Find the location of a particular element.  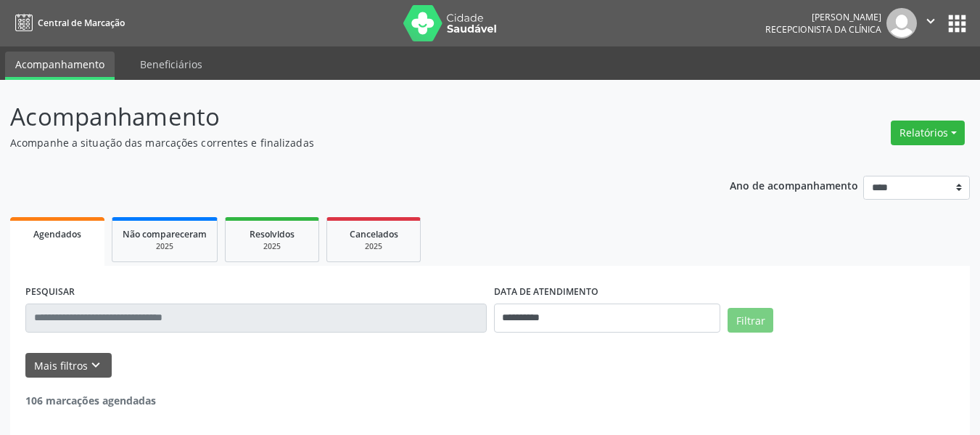

p: Acompanhamento is located at coordinates (346, 117).